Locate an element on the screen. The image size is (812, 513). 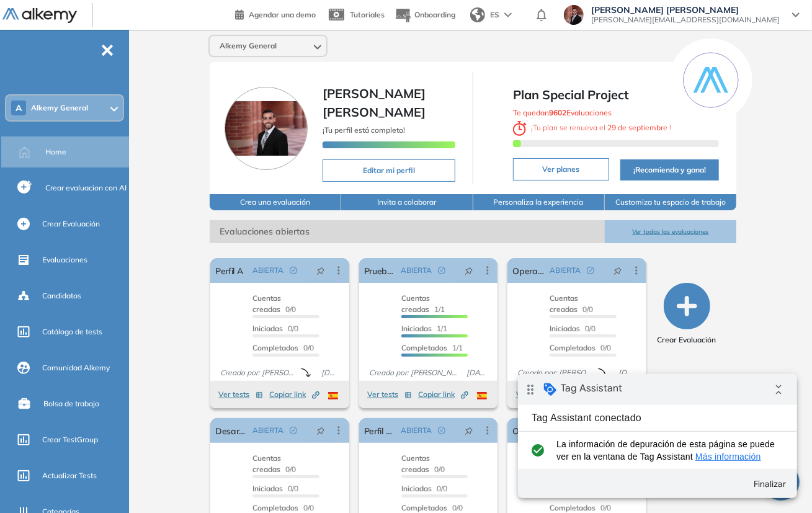
span: Plan Special Project is located at coordinates (616, 95).